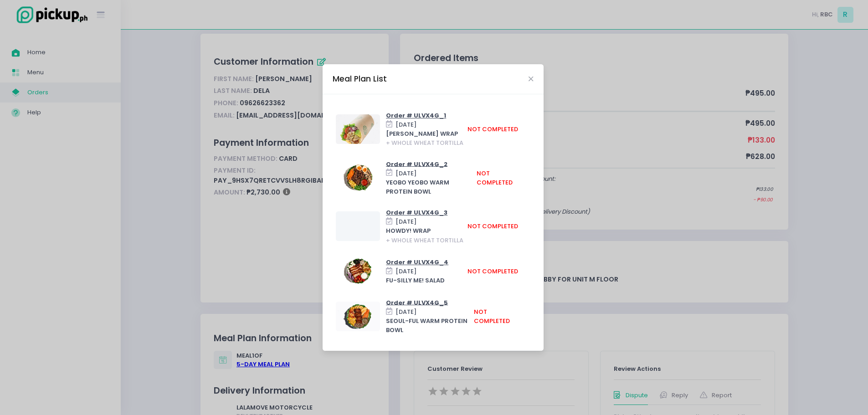 The image size is (868, 415). Describe the element at coordinates (417, 261) in the screenshot. I see `a: Order # ULVX4G_4` at that location.